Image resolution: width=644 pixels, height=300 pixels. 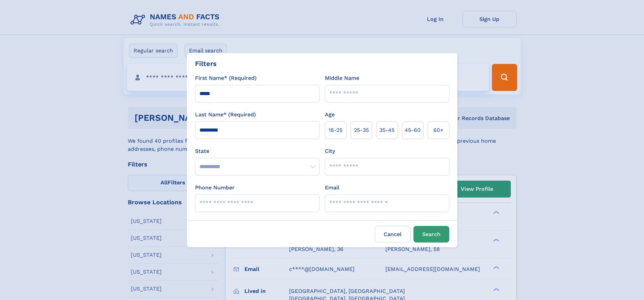 I want to click on label: City, so click(x=330, y=151).